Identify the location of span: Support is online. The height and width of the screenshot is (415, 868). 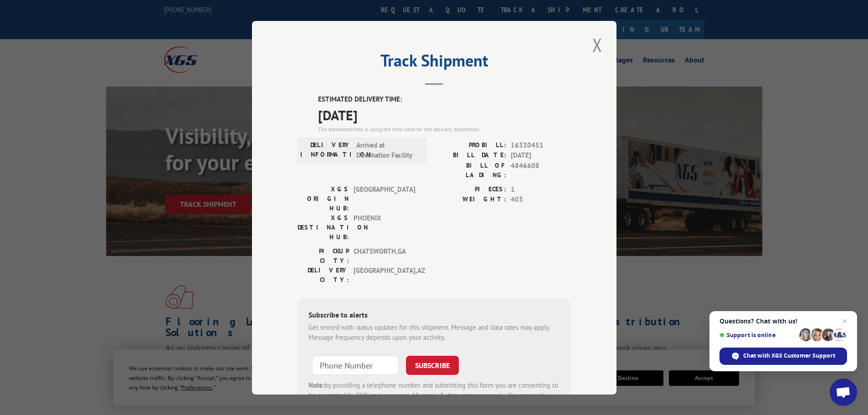
(758, 335).